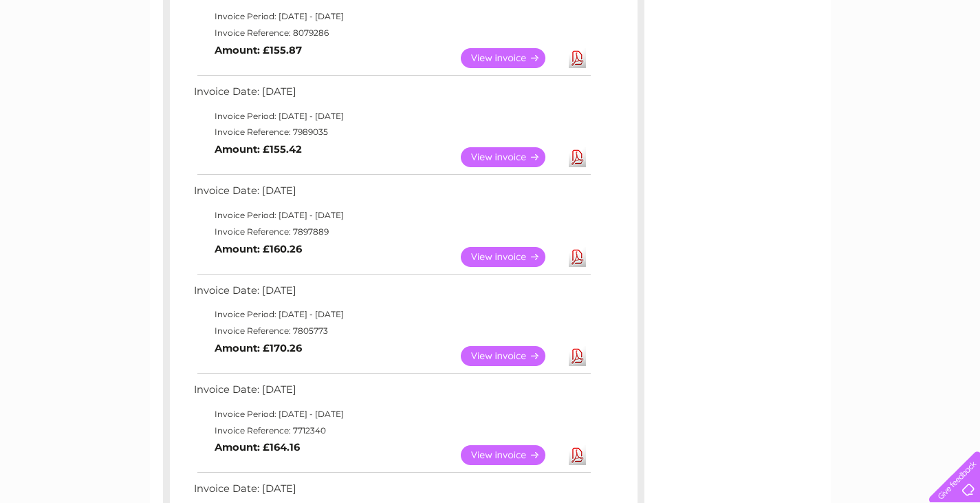 The width and height of the screenshot is (980, 503). Describe the element at coordinates (257, 447) in the screenshot. I see `b: Amount: £164.16` at that location.